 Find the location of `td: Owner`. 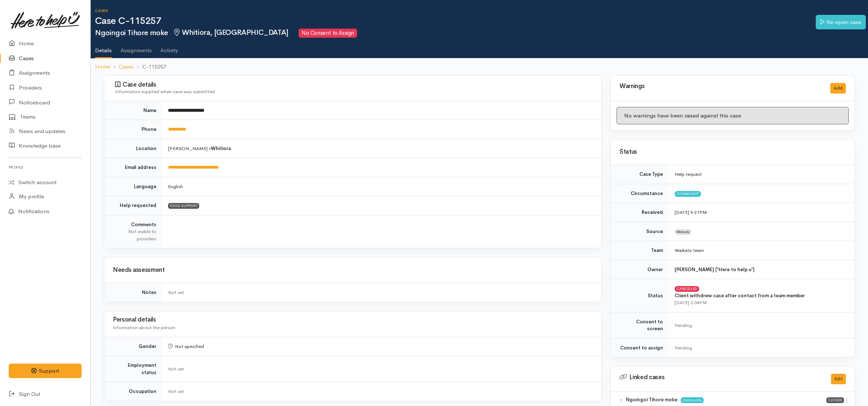

td: Owner is located at coordinates (640, 270).